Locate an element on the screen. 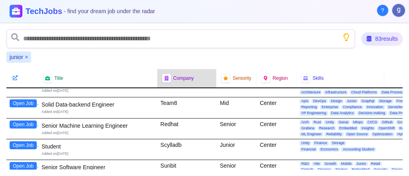 The width and height of the screenshot is (409, 176). span: CI/CD is located at coordinates (372, 122).